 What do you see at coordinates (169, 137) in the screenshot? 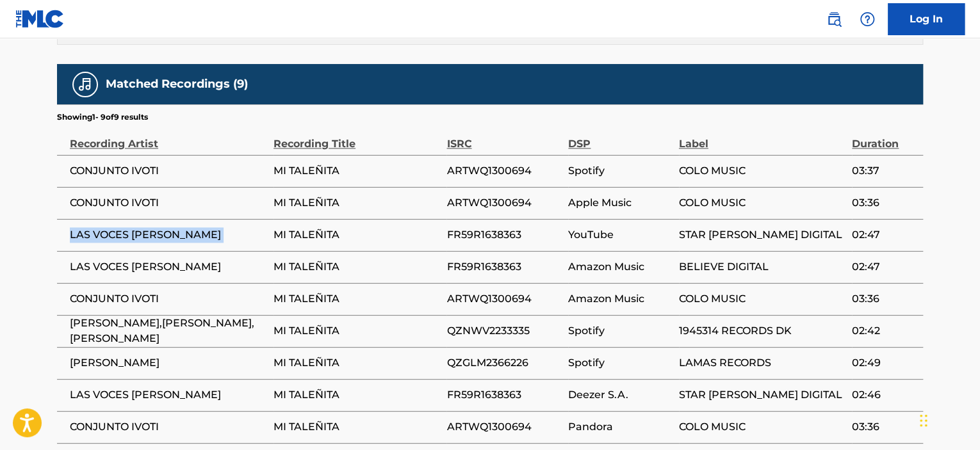
I see `div: Recording Artist` at bounding box center [169, 137].